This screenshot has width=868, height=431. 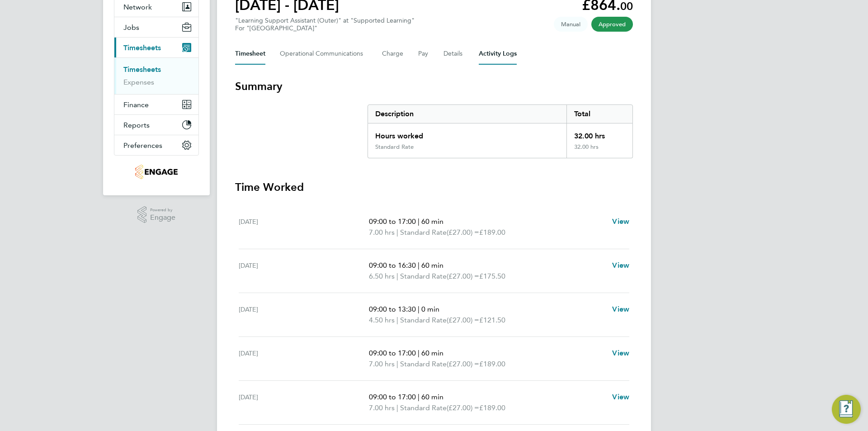 I want to click on button: Timesheets, so click(x=156, y=48).